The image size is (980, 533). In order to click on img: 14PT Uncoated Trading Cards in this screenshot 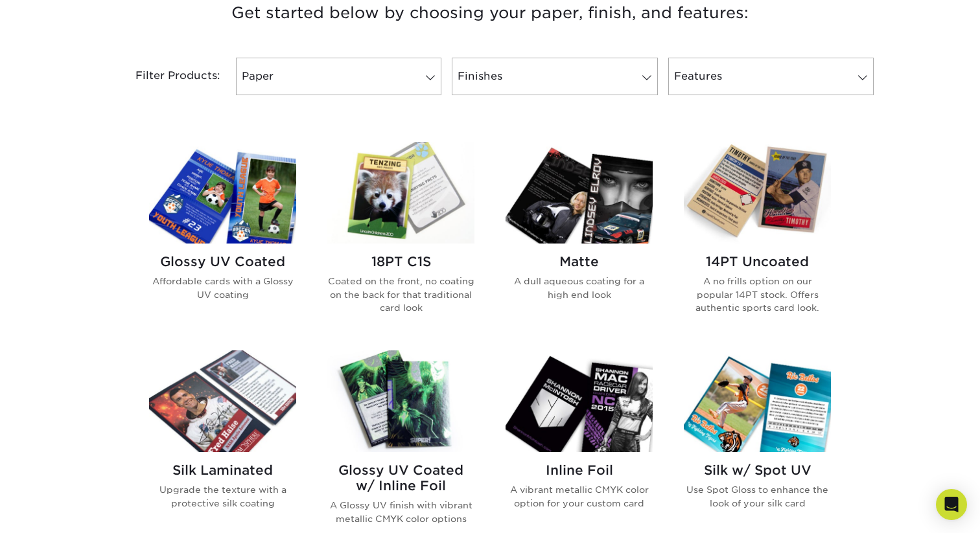, I will do `click(757, 192)`.